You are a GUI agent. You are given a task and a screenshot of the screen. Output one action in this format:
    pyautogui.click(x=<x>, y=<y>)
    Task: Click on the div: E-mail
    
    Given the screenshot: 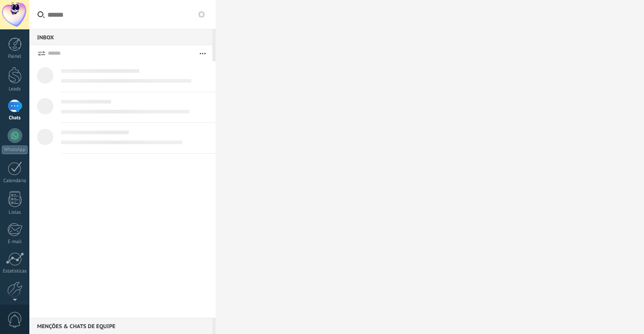 What is the action you would take?
    pyautogui.click(x=15, y=242)
    